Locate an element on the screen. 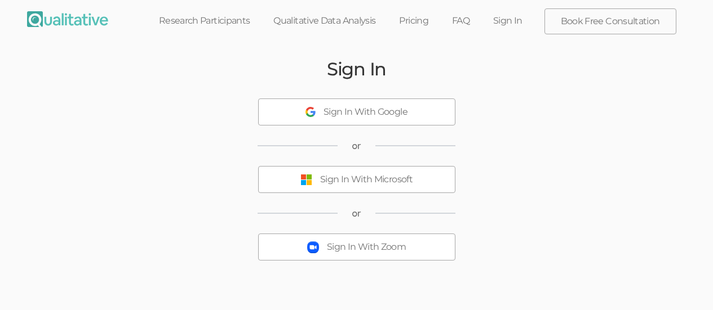 This screenshot has height=310, width=713. button: Sign In With Microsoft is located at coordinates (357, 180).